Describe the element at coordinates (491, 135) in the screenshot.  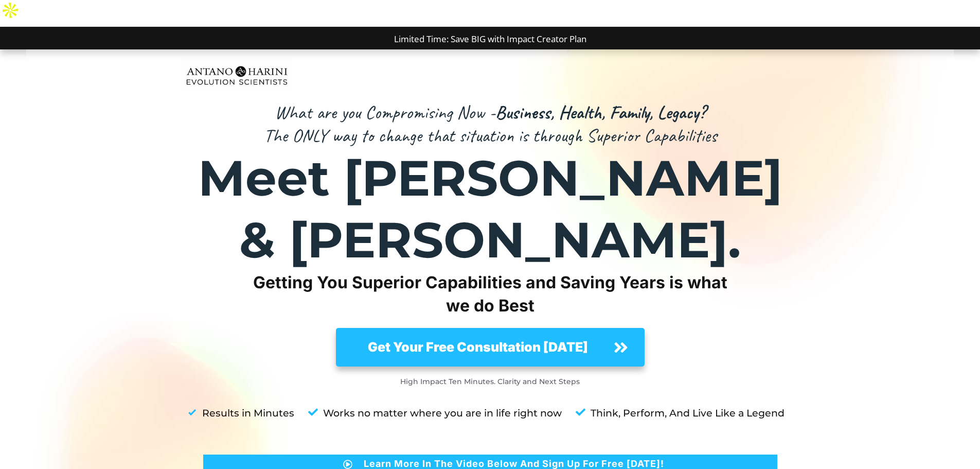
I see `p: The ONLY way to change that situation is through Superior Capabilities` at that location.